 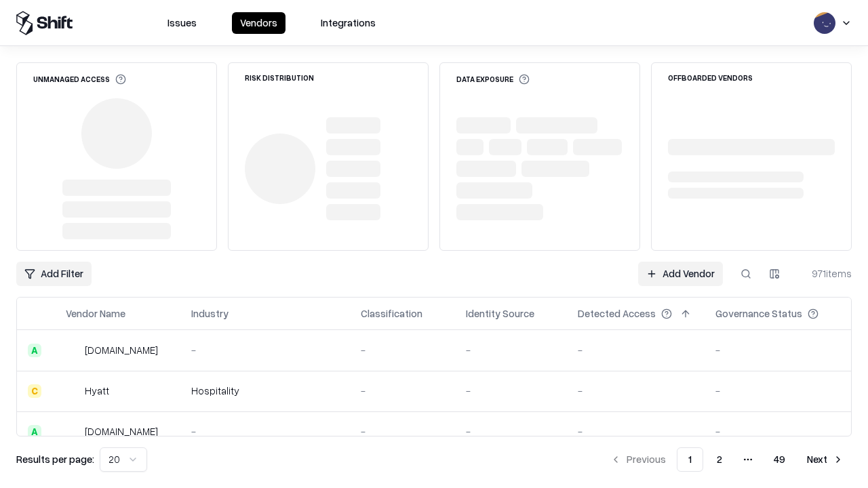 What do you see at coordinates (53, 274) in the screenshot?
I see `button: Add Filter` at bounding box center [53, 274].